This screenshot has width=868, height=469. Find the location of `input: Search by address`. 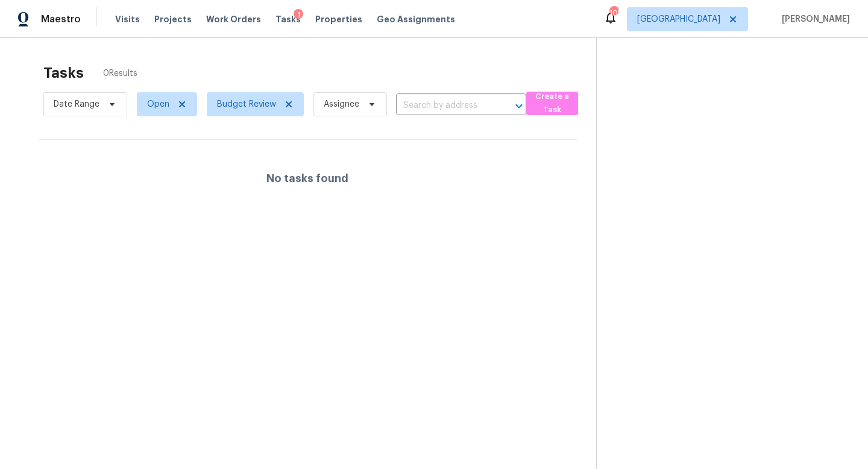

input: Search by address is located at coordinates (444, 105).